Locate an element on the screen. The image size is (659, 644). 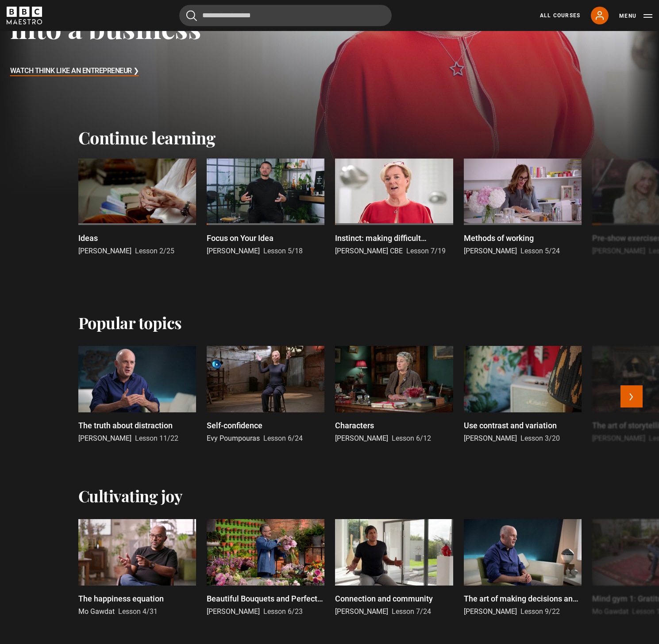
p: Self-confidence is located at coordinates (235, 425).